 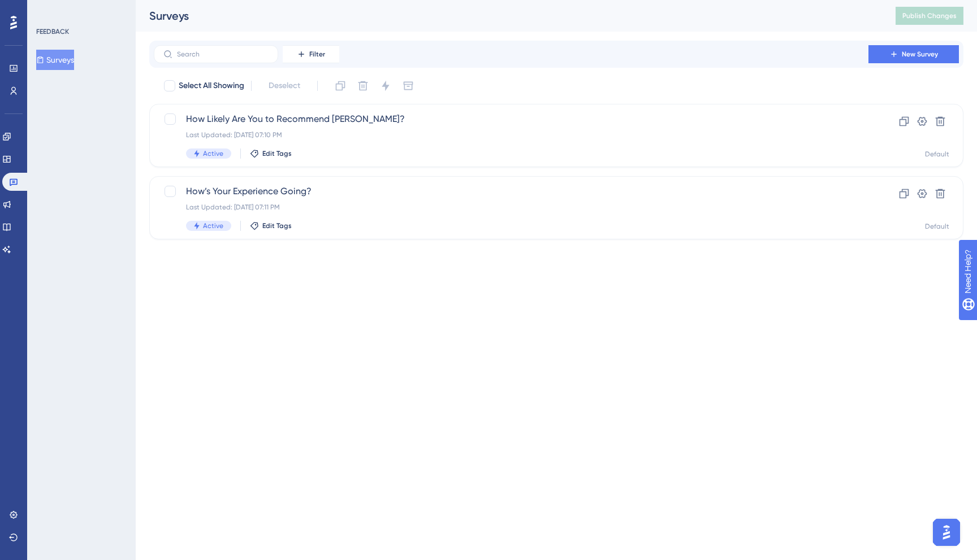 I want to click on button: New Survey, so click(x=913, y=55).